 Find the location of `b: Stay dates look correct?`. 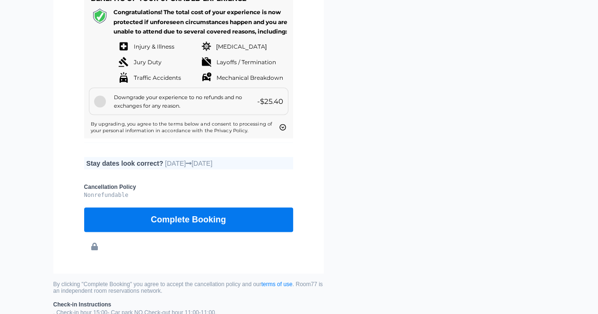

b: Stay dates look correct? is located at coordinates (125, 163).